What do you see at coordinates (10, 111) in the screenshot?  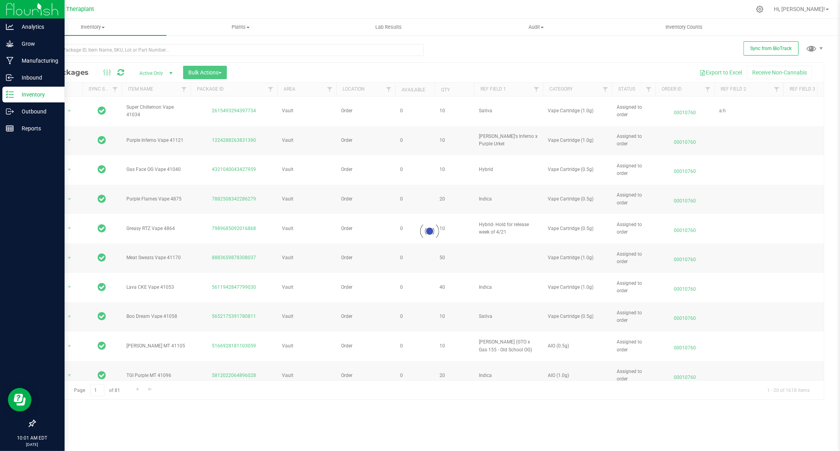 I see `inline-svg: Outbound` at bounding box center [10, 111].